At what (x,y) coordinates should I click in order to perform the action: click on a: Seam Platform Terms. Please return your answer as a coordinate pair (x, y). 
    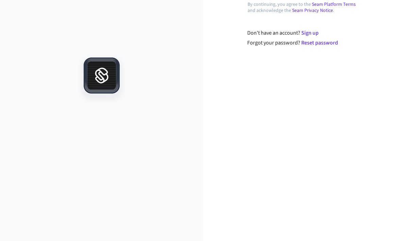
    Looking at the image, I should click on (334, 4).